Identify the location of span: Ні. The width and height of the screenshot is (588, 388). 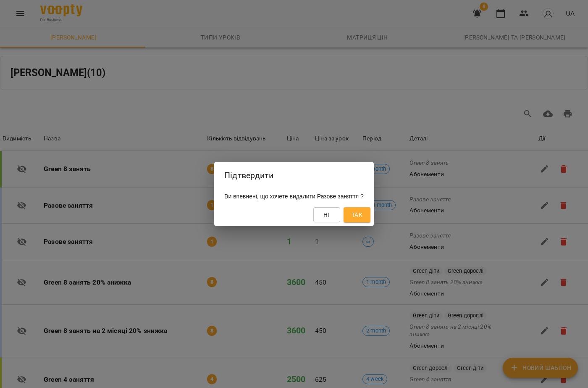
(326, 215).